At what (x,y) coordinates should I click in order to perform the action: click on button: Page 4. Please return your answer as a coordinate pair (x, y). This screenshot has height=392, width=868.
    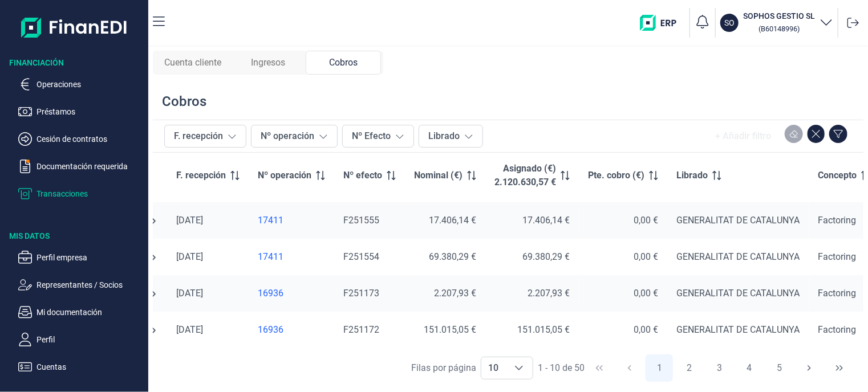
    Looking at the image, I should click on (749, 368).